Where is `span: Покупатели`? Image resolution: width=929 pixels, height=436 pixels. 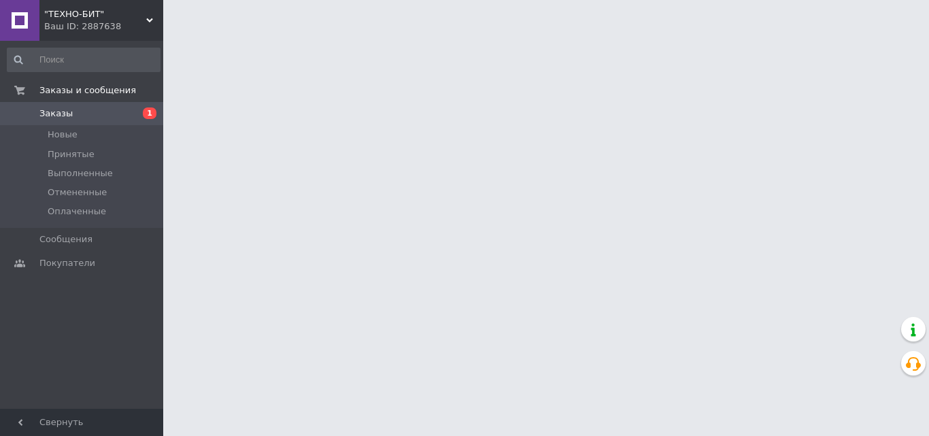 span: Покупатели is located at coordinates (67, 263).